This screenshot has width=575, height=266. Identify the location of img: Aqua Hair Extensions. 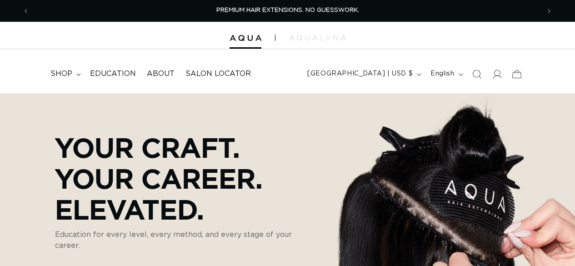
(245, 38).